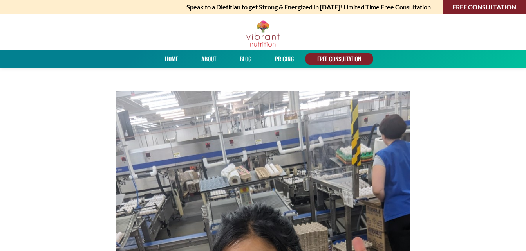  What do you see at coordinates (284, 59) in the screenshot?
I see `a: PRICING` at bounding box center [284, 59].